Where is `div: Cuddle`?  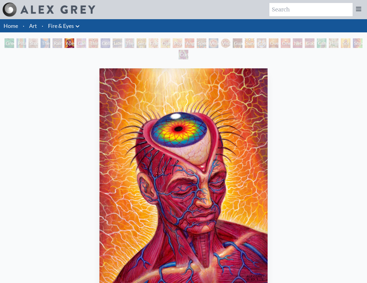 div: Cuddle is located at coordinates (183, 55).